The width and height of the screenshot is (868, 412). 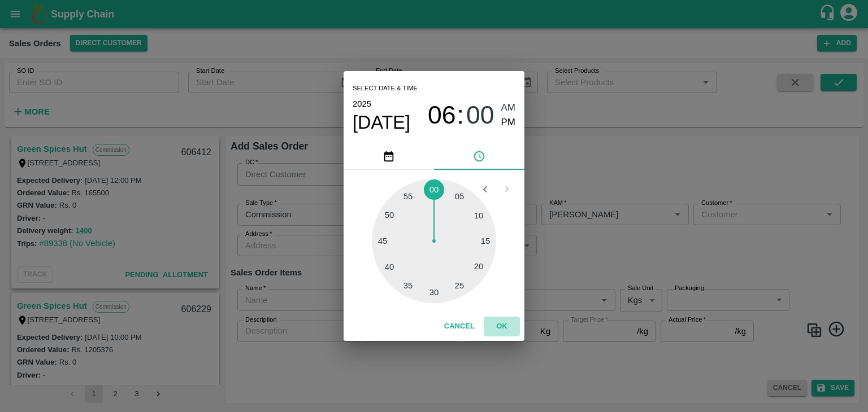 What do you see at coordinates (508, 123) in the screenshot?
I see `span: PM` at bounding box center [508, 123].